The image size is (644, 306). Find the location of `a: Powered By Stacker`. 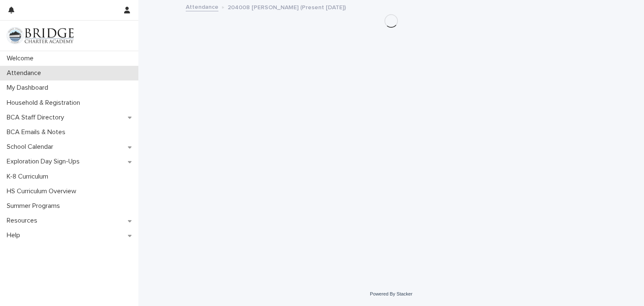

a: Powered By Stacker is located at coordinates (391, 294).